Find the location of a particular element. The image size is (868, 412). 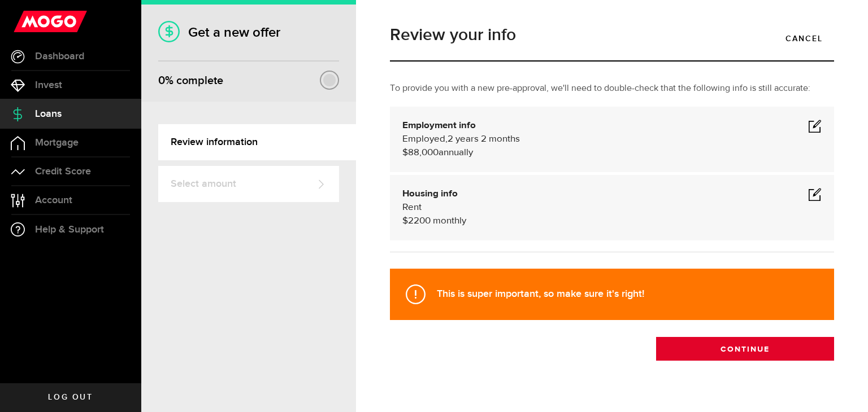

span: Credit Score is located at coordinates (63, 172).